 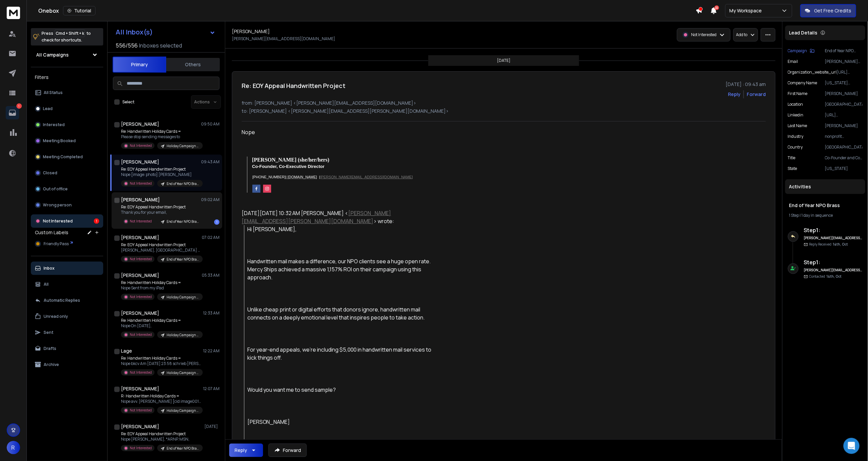 What do you see at coordinates (67, 365) in the screenshot?
I see `button: Archive` at bounding box center [67, 365].